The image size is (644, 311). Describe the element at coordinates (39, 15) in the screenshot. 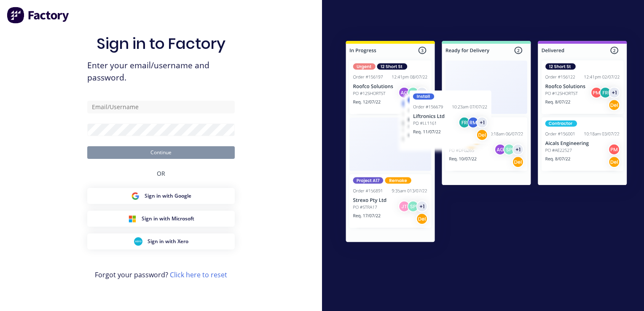

I see `img: Factory` at that location.